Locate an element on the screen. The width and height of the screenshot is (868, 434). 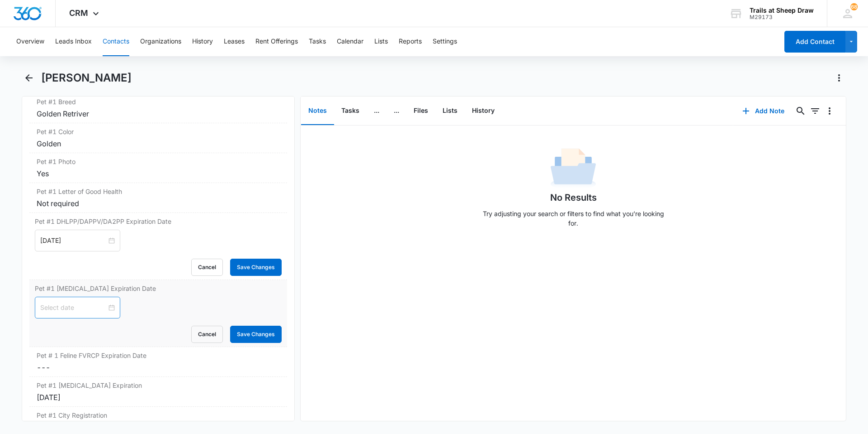
label: Pet #1 City Registration is located at coordinates (158, 414).